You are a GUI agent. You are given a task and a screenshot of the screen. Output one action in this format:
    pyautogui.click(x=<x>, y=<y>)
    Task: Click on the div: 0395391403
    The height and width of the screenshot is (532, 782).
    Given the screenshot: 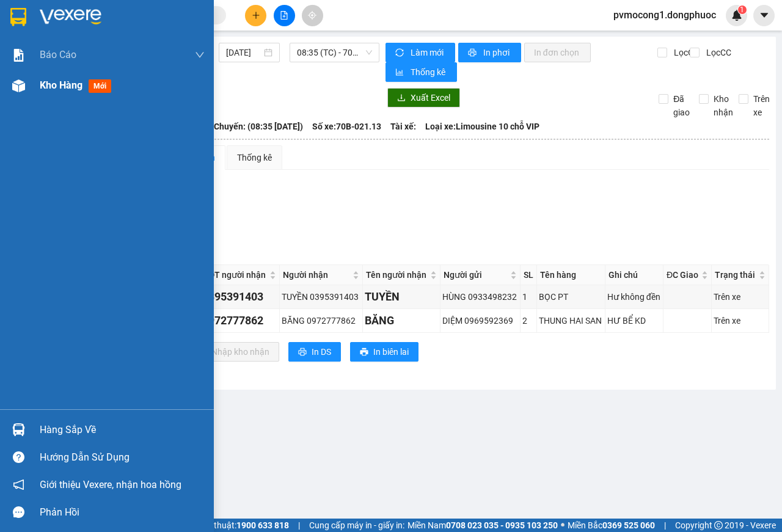 What is the action you would take?
    pyautogui.click(x=240, y=297)
    